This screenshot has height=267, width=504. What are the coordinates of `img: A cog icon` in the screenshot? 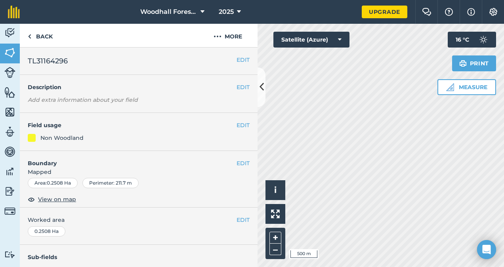 It's located at (493, 12).